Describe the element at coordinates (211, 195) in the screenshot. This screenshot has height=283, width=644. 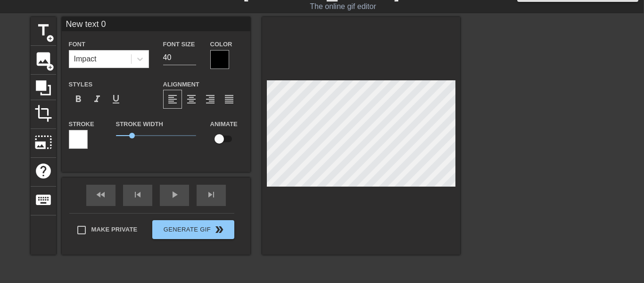
I see `span: skip_next` at that location.